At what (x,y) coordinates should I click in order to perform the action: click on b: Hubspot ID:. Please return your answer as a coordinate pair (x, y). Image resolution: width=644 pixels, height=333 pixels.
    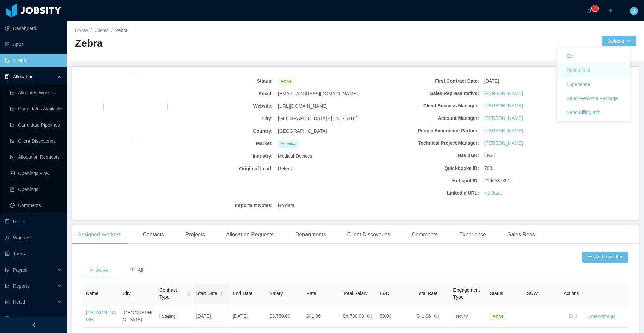
    Looking at the image, I should click on (430, 181).